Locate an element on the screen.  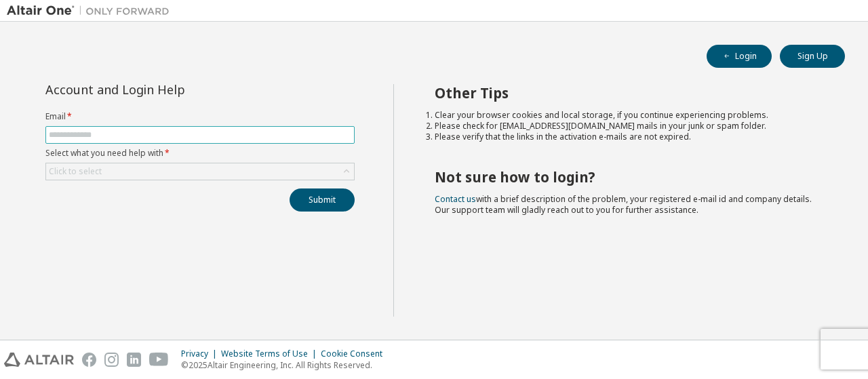
button: Sign Up is located at coordinates (812, 56).